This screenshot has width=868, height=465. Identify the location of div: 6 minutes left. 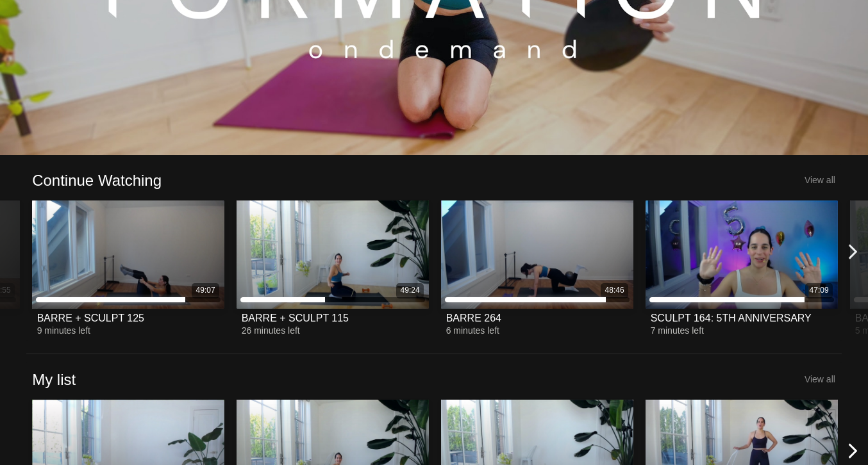
(537, 331).